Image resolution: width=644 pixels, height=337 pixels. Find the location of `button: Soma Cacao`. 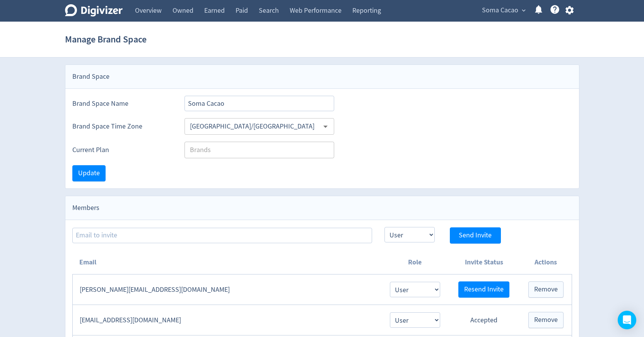

button: Soma Cacao is located at coordinates (503, 10).